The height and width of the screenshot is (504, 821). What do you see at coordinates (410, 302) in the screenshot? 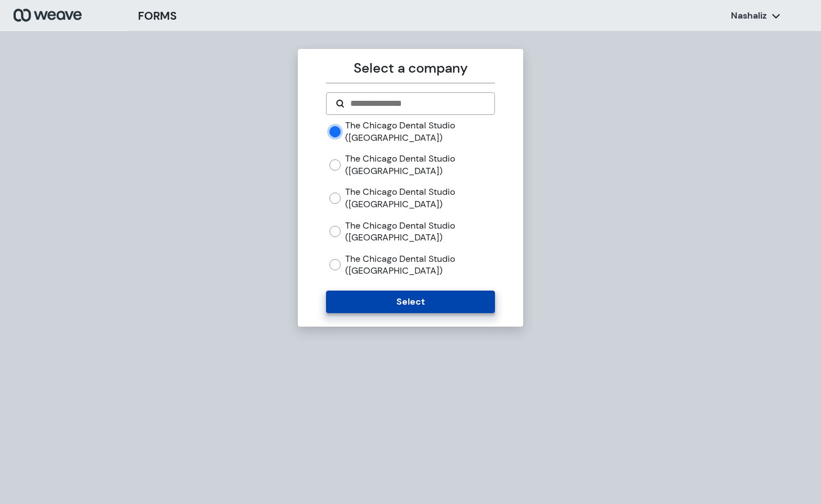
I see `button: Select` at bounding box center [410, 302].